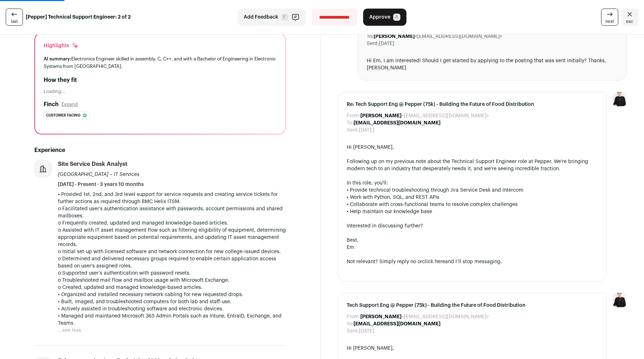 The width and height of the screenshot is (644, 359). What do you see at coordinates (172, 302) in the screenshot?
I see `p: • Built, imaged, and troubleshooted computers for both lab and staff-use.` at bounding box center [172, 302].